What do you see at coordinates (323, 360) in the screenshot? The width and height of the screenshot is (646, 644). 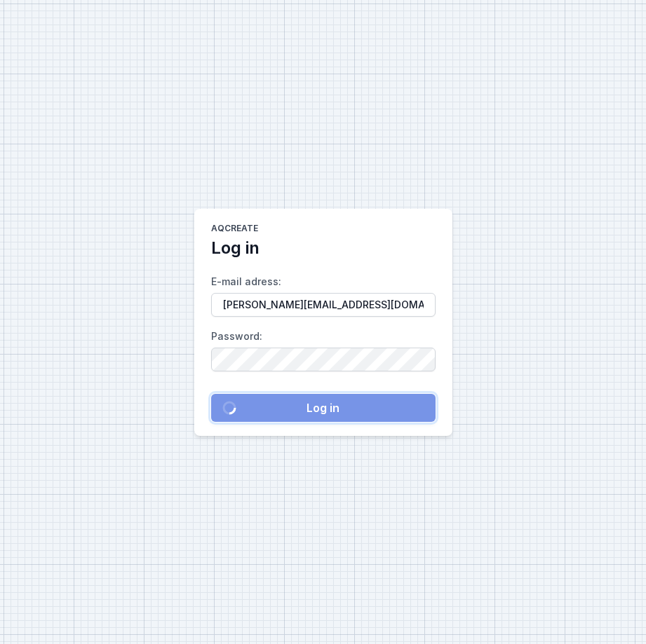 I see `input: Password:` at bounding box center [323, 360].